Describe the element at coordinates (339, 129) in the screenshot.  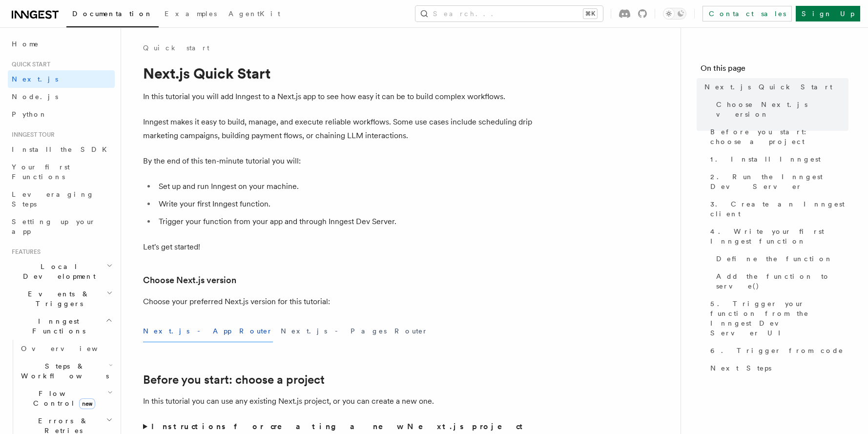
I see `p: Inngest makes it easy to build, manage, and execute reliable workflows. Some use cases include sc...` at that location.